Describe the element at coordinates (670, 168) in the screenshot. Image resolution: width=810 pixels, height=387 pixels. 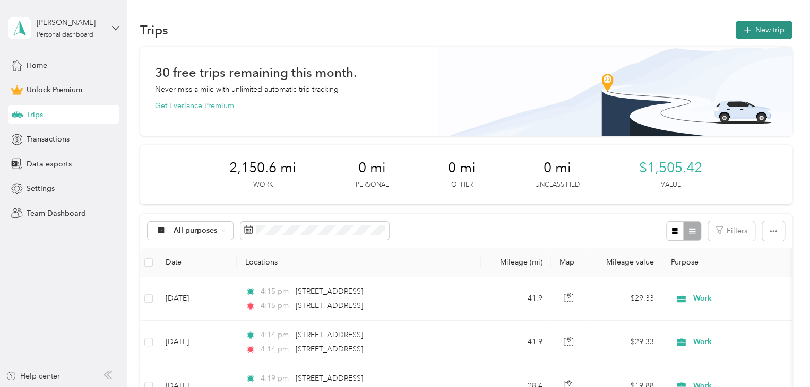
I see `span: $1,505.42` at that location.